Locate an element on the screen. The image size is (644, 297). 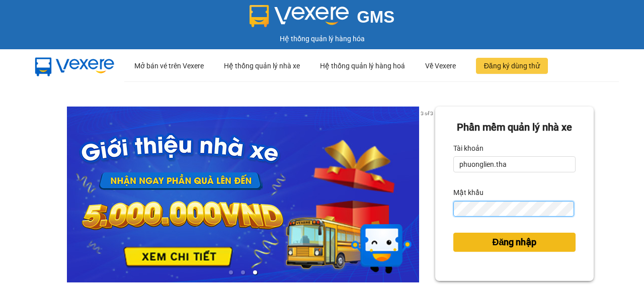
div: Hệ thống quản lý nhà xe is located at coordinates (261, 66).